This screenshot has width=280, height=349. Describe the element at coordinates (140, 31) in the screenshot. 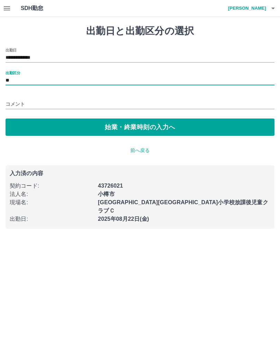

I see `h1: 出勤日と出勤区分の選択` at that location.